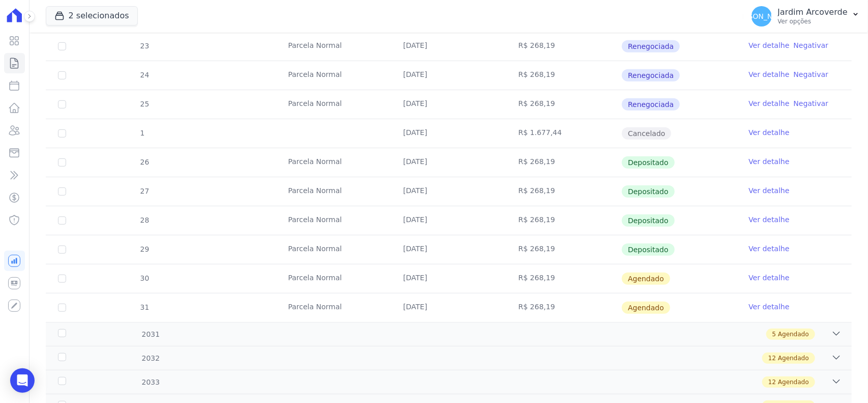 The height and width of the screenshot is (403, 868). What do you see at coordinates (813, 21) in the screenshot?
I see `p: Ver opções` at bounding box center [813, 21].